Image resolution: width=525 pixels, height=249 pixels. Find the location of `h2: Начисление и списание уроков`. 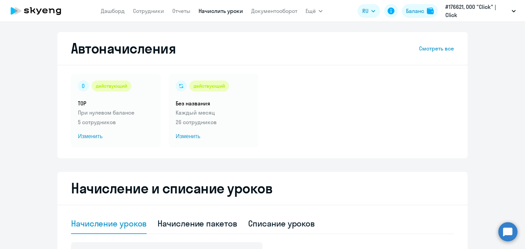

h2: Начисление и списание уроков is located at coordinates (262, 189).